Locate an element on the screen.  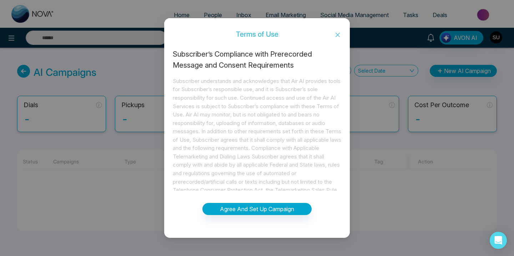
div: Subscriber’s Compliance with Prerecorded Message and Consent Requirements is located at coordinates (257, 60).